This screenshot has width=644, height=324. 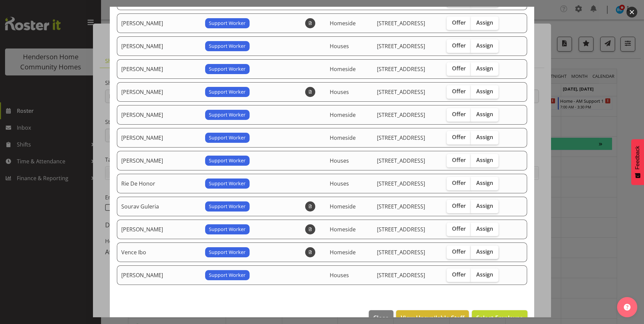 What do you see at coordinates (637, 157) in the screenshot?
I see `span: Feedback` at bounding box center [637, 157].